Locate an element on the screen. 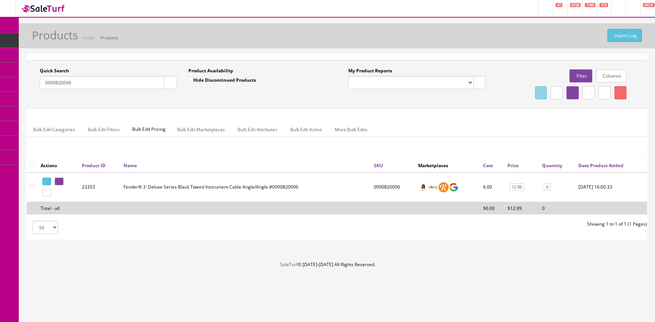 The image size is (655, 322). a: Quantity is located at coordinates (552, 166).